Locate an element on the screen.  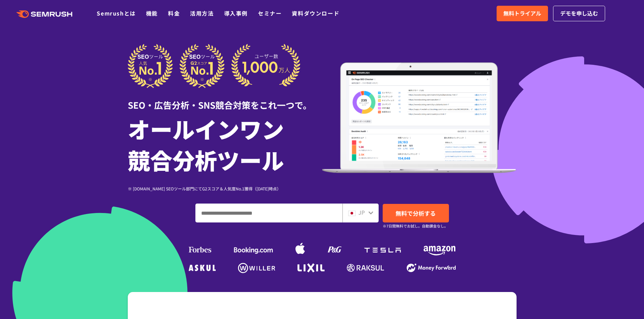
span: 無料で分析する is located at coordinates (415, 214).